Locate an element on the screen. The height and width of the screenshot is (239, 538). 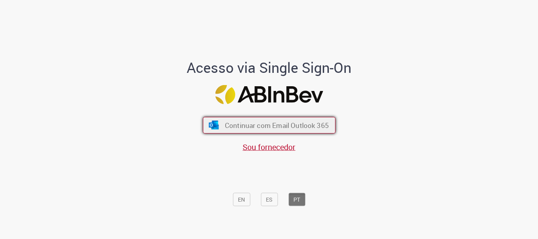
img: Logo ABInBev is located at coordinates (269, 95).